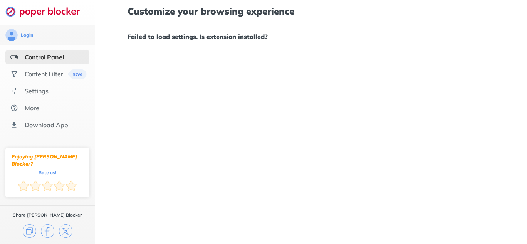 Image resolution: width=527 pixels, height=244 pixels. What do you see at coordinates (32, 108) in the screenshot?
I see `div: More` at bounding box center [32, 108].